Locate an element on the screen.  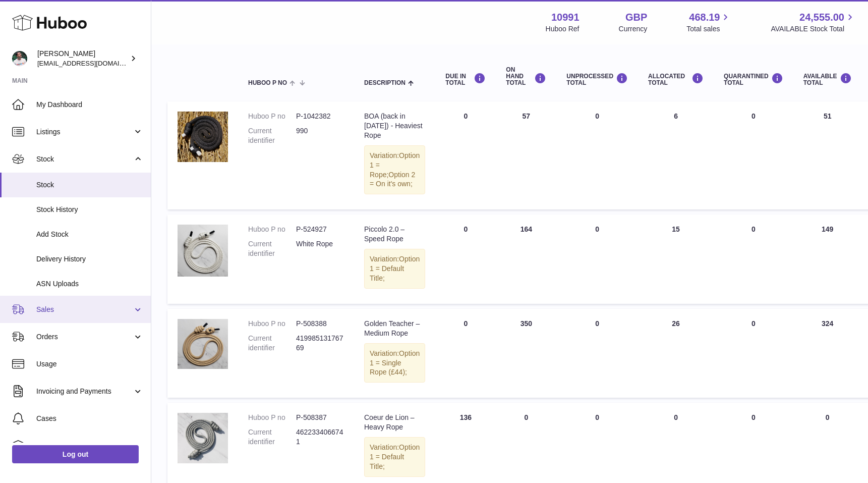
div: Huboo Ref is located at coordinates (562, 29).